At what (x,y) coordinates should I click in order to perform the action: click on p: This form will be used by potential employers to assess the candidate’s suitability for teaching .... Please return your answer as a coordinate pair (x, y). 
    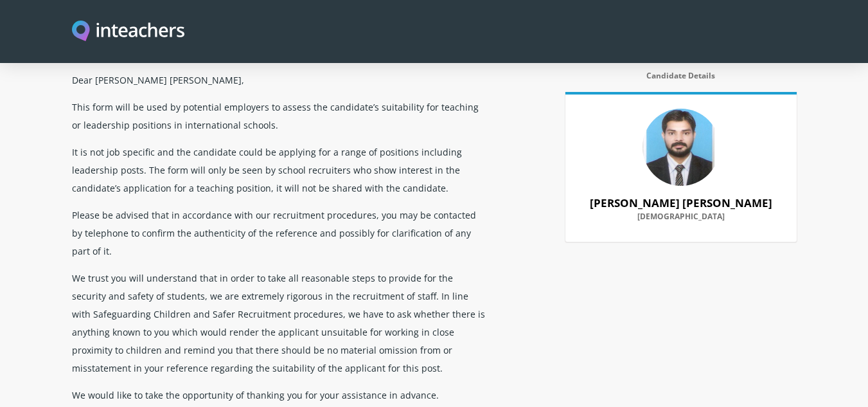
    Looking at the image, I should click on (280, 115).